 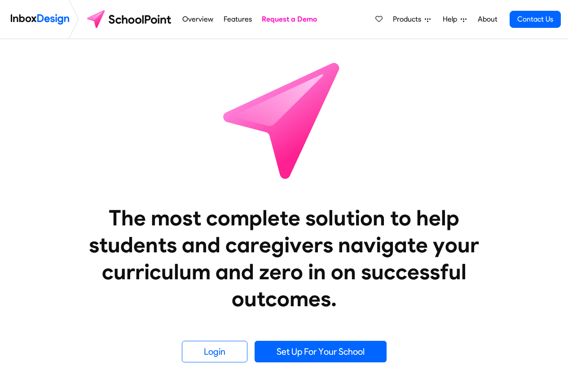 I want to click on img: schoolpoint logo, so click(x=130, y=20).